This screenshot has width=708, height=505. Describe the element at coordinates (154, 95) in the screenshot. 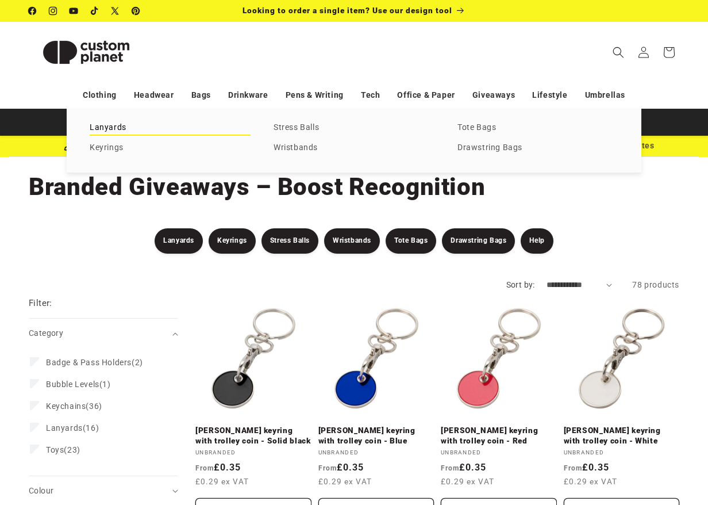

I see `a: Headwear` at that location.